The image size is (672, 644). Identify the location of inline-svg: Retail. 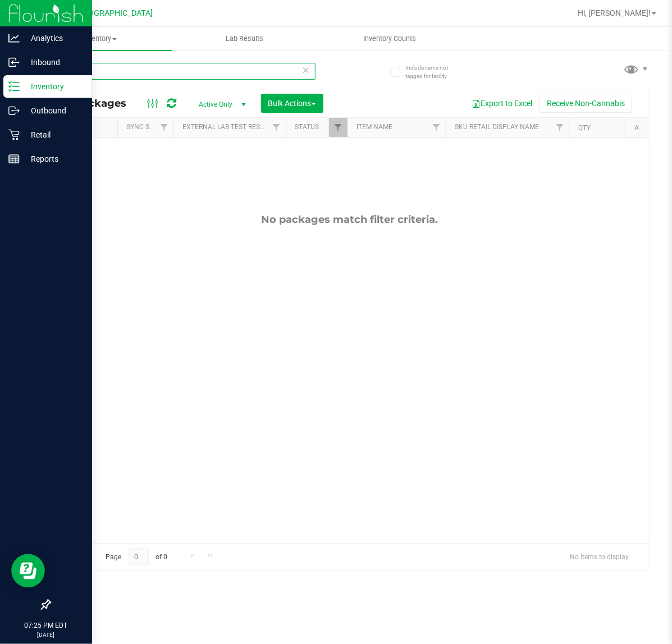
(14, 135).